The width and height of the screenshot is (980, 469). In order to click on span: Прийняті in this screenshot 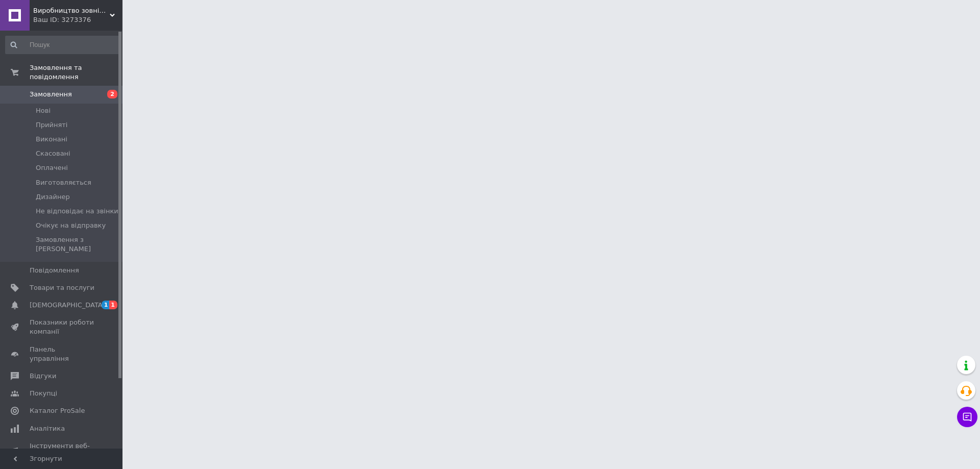, I will do `click(52, 125)`.